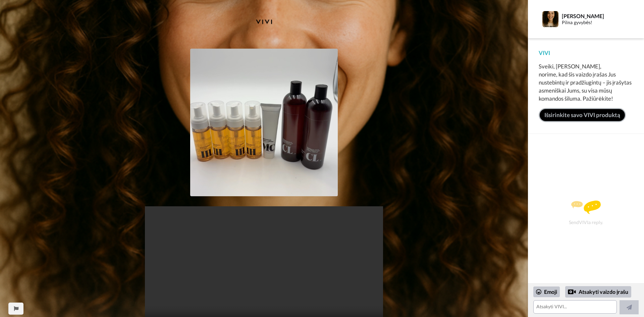 This screenshot has width=644, height=317. What do you see at coordinates (586, 208) in the screenshot?
I see `img: message.svg` at bounding box center [586, 208].